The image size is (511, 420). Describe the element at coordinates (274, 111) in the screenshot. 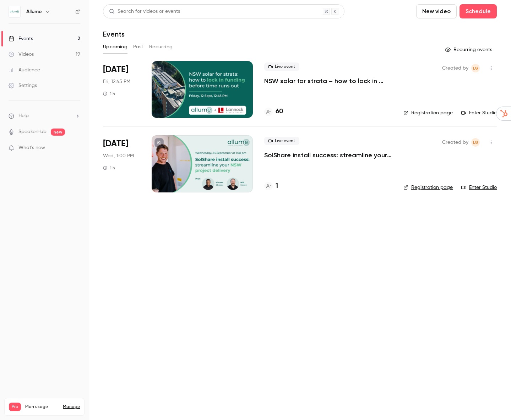

I see `a: 60` at that location.